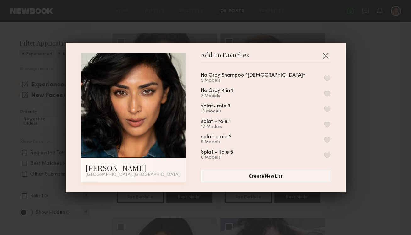  What do you see at coordinates (265, 176) in the screenshot?
I see `button: Create New List` at bounding box center [265, 176].